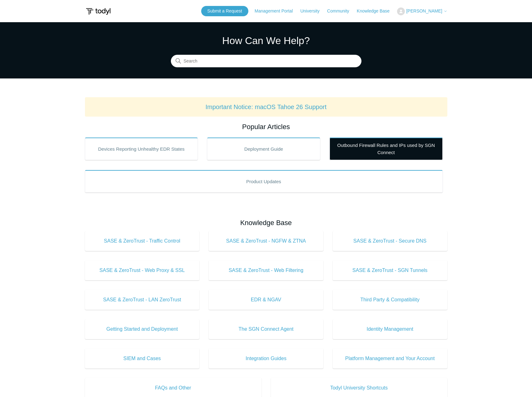 This screenshot has width=532, height=397. Describe the element at coordinates (390, 271) in the screenshot. I see `span: SASE & ZeroTrust - SGN Tunnels` at that location.